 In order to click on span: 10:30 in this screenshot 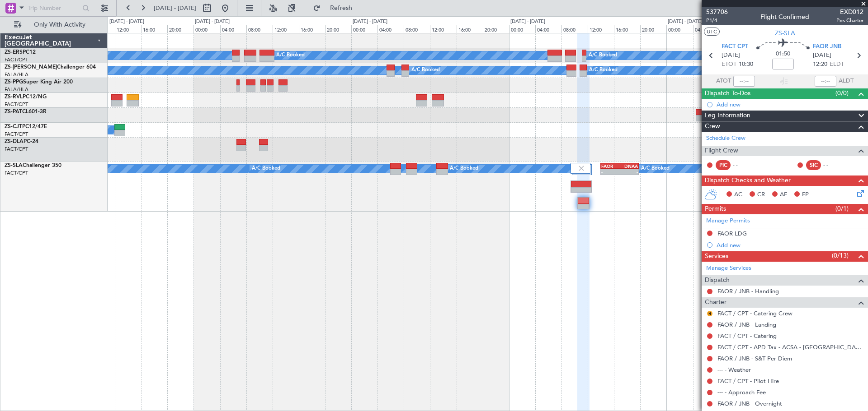, I will do `click(745, 64)`.